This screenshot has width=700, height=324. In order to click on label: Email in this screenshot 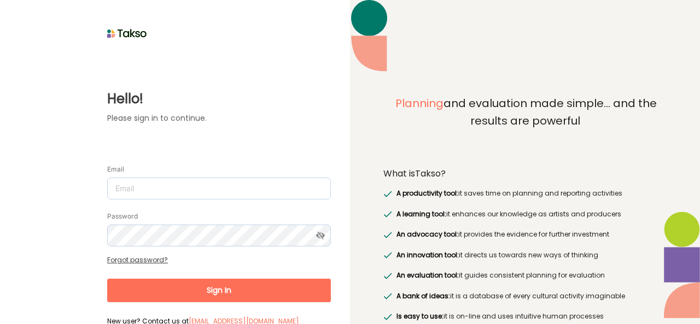, I will do `click(115, 170)`.